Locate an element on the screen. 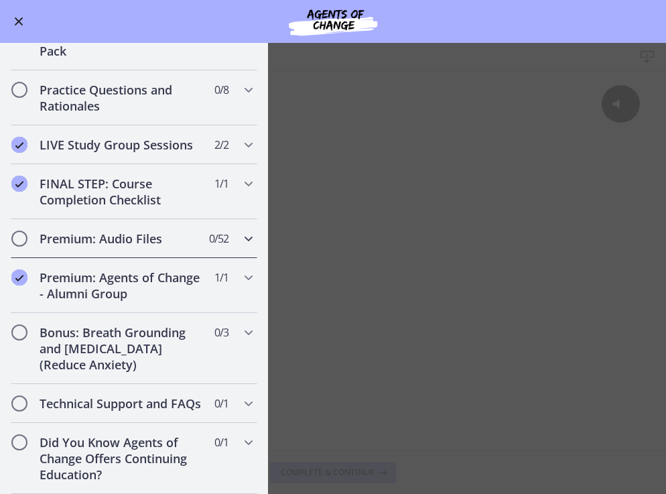  span: 0 / 3 is located at coordinates (221, 332).